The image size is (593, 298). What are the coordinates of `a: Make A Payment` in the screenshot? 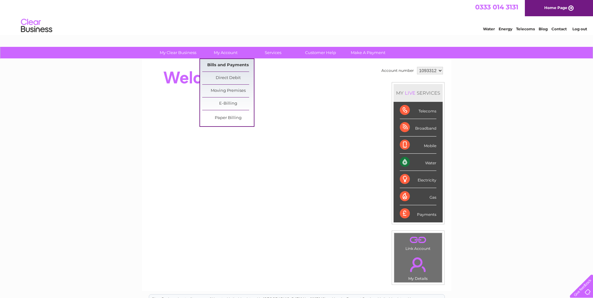 It's located at (368, 53).